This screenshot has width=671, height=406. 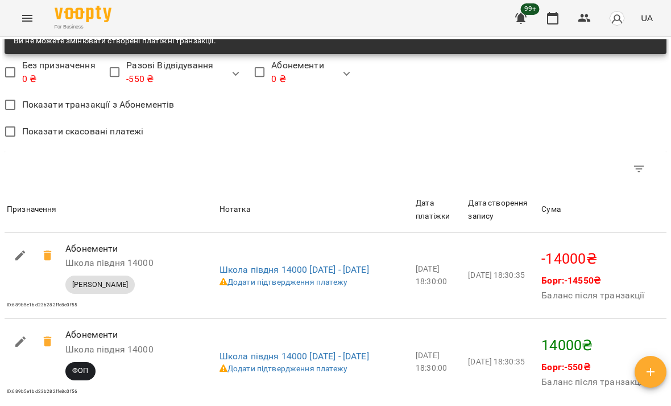 I want to click on span: Нотатка, so click(x=316, y=209).